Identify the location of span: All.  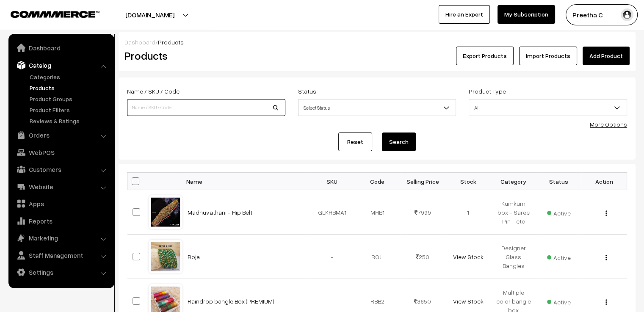
(548, 107).